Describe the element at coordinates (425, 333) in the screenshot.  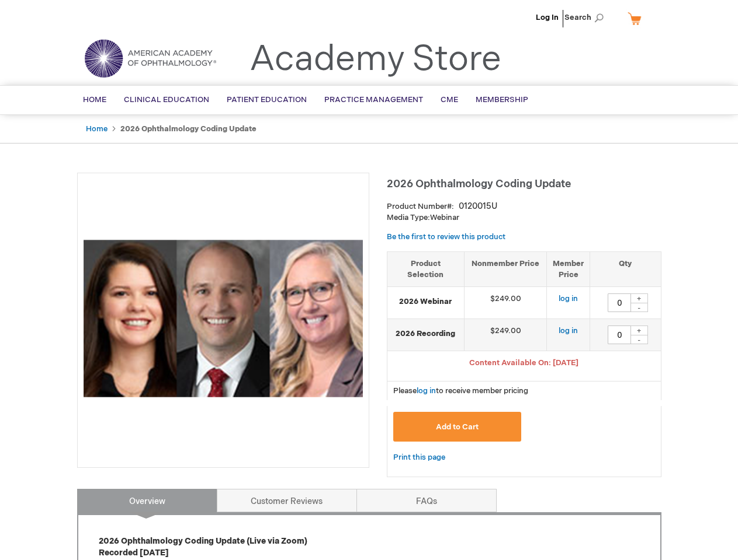
I see `strong: 2026 Recording` at that location.